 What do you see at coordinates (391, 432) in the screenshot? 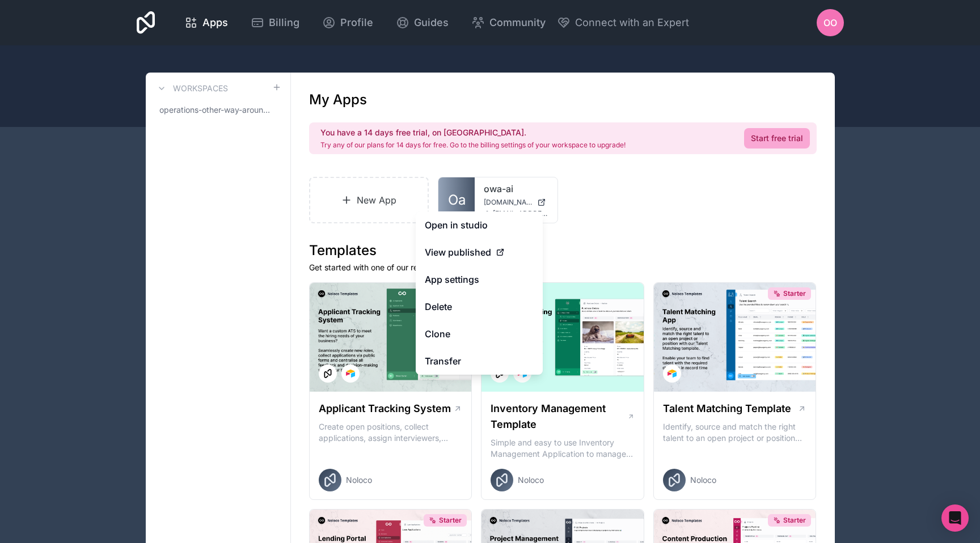
I see `p: Create open positions, collect applications, assign interviewers, centralise candidate feedback a...` at bounding box center [391, 432].